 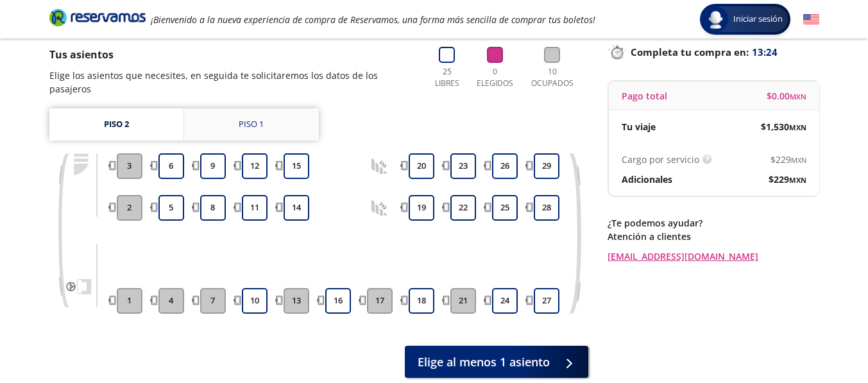 I want to click on button: 7, so click(x=213, y=300).